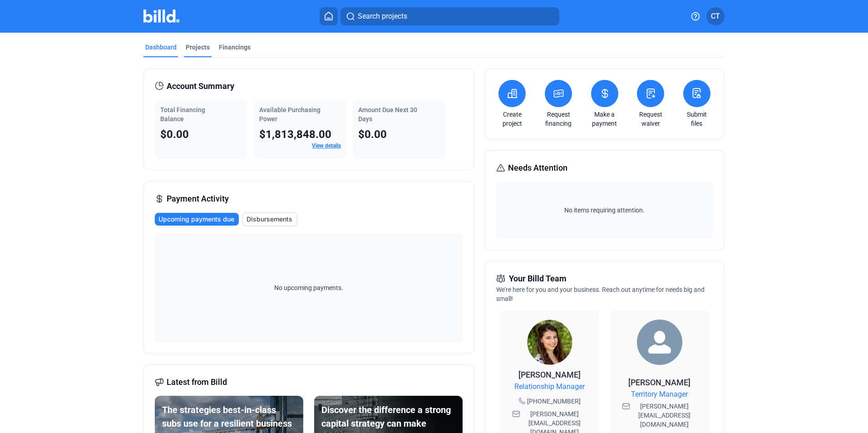 Image resolution: width=868 pixels, height=433 pixels. What do you see at coordinates (161, 48) in the screenshot?
I see `div: Dashboard` at bounding box center [161, 48].